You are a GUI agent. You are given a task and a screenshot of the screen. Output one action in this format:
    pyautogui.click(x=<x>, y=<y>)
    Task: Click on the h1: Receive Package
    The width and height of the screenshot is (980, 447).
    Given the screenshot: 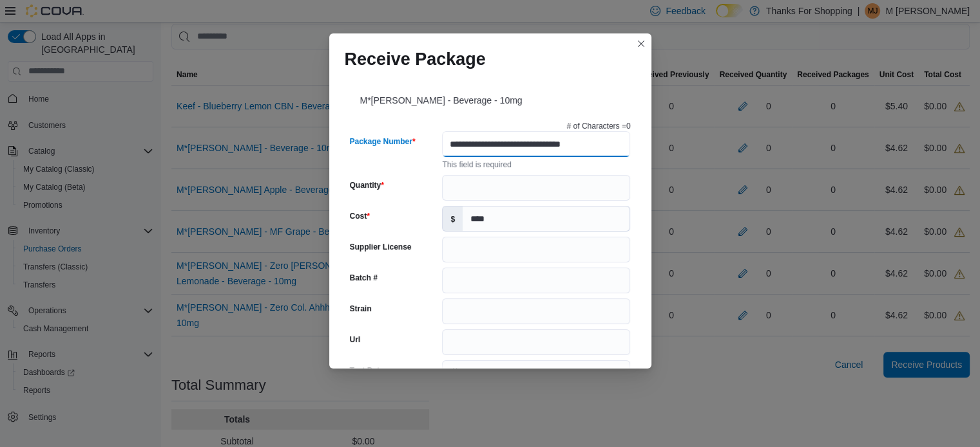 What is the action you would take?
    pyautogui.click(x=415, y=59)
    